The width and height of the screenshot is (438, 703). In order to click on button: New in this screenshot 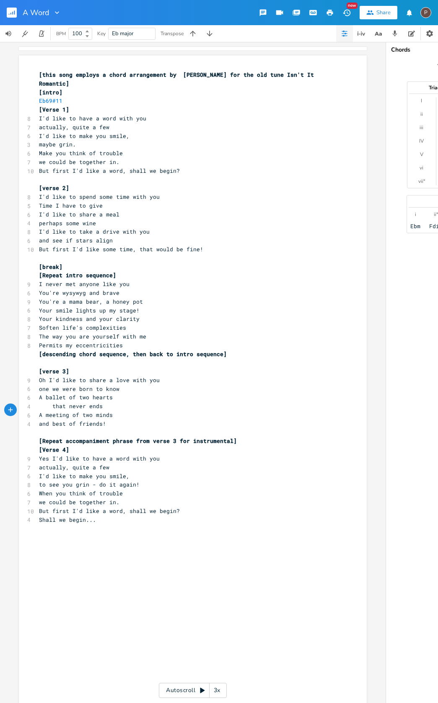, I will do `click(347, 13)`.